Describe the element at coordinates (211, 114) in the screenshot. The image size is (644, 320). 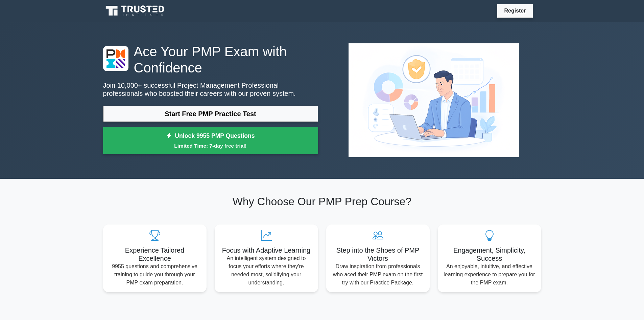
I see `a: Start Free PMP Practice Test` at that location.